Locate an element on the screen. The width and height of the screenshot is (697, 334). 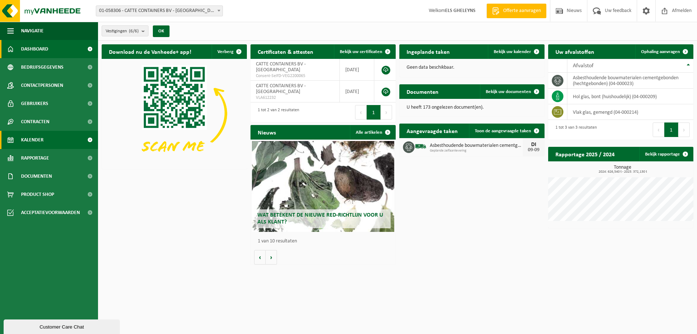
count: (6/6) is located at coordinates (134, 31).